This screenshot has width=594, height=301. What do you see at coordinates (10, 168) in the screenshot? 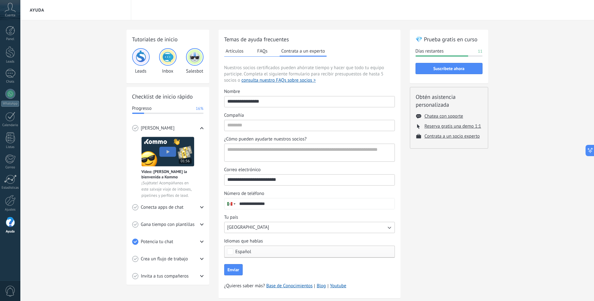
I see `div: Correo` at bounding box center [10, 168].